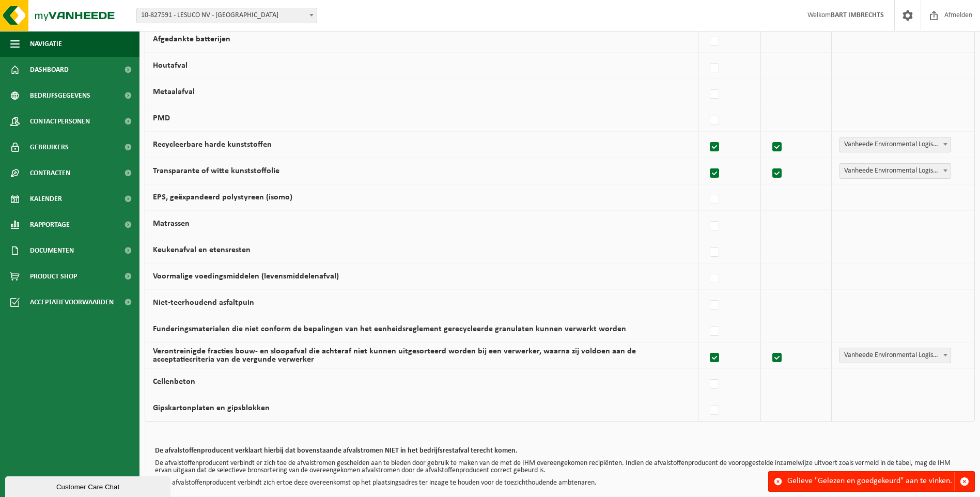 The width and height of the screenshot is (980, 497). Describe the element at coordinates (202, 250) in the screenshot. I see `label: Keukenafval en etensresten` at that location.